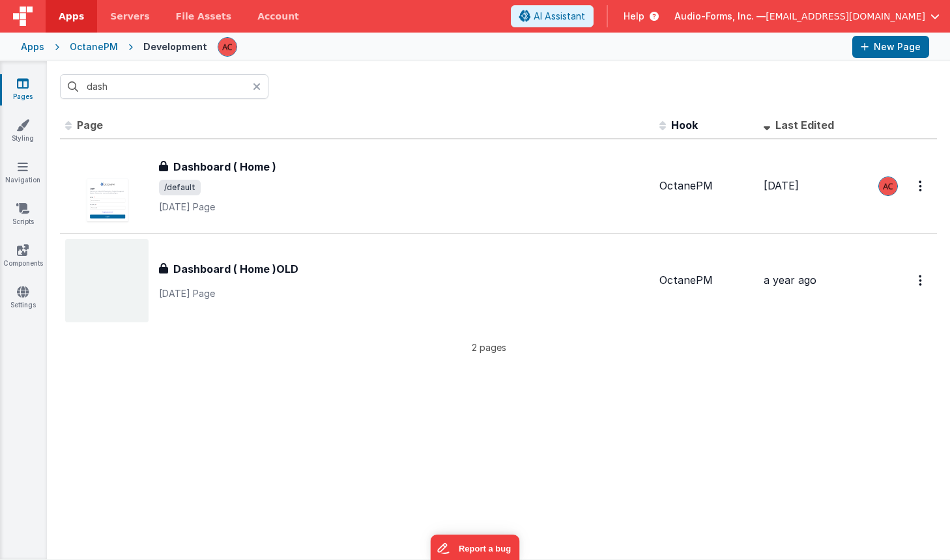 The height and width of the screenshot is (560, 950). Describe the element at coordinates (720, 16) in the screenshot. I see `span: Audio-Forms, Inc. —` at that location.